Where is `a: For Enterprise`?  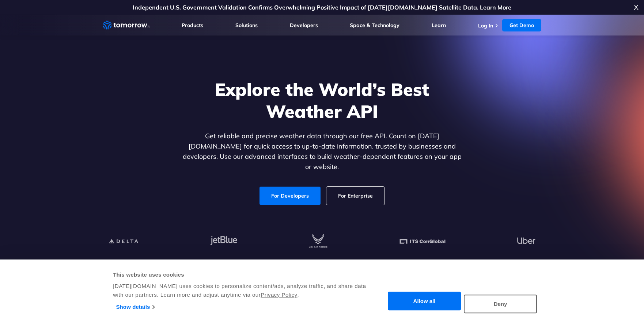 a: For Enterprise is located at coordinates (355, 196).